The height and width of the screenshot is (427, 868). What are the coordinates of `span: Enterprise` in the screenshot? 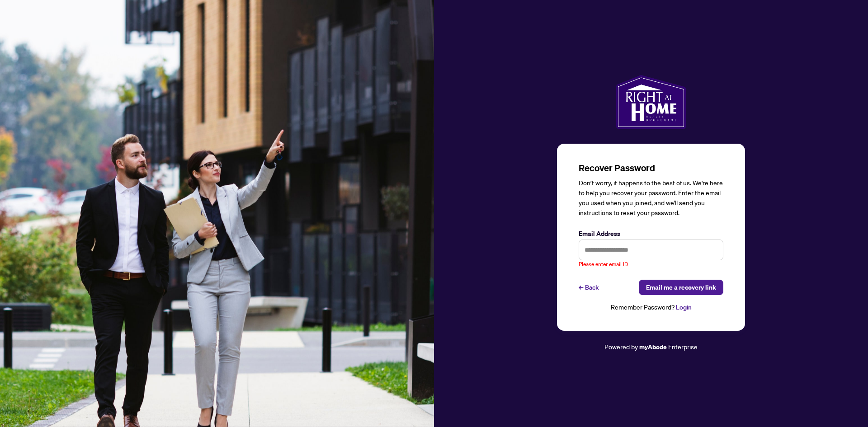 It's located at (683, 346).